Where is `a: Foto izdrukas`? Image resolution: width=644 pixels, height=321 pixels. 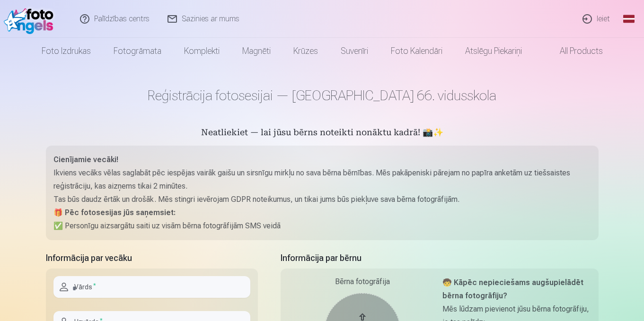
a: Foto izdrukas is located at coordinates (66, 51).